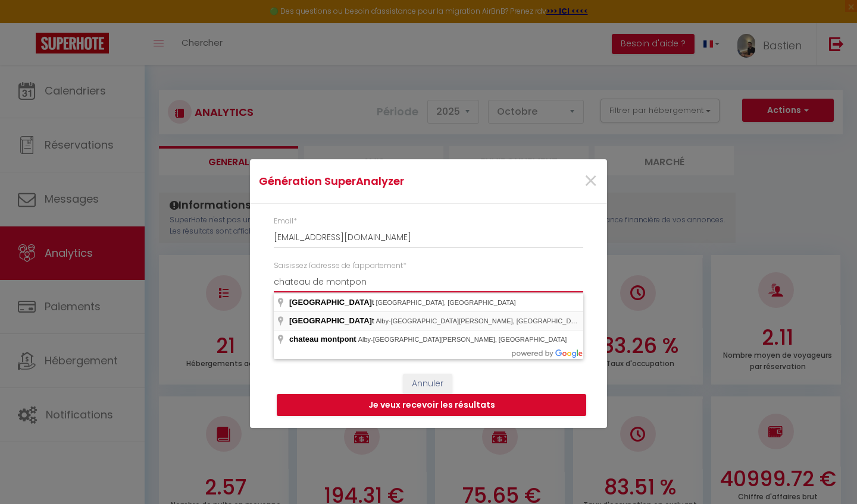 The image size is (857, 504). I want to click on button: Je veux recevoir les résultats, so click(431, 405).